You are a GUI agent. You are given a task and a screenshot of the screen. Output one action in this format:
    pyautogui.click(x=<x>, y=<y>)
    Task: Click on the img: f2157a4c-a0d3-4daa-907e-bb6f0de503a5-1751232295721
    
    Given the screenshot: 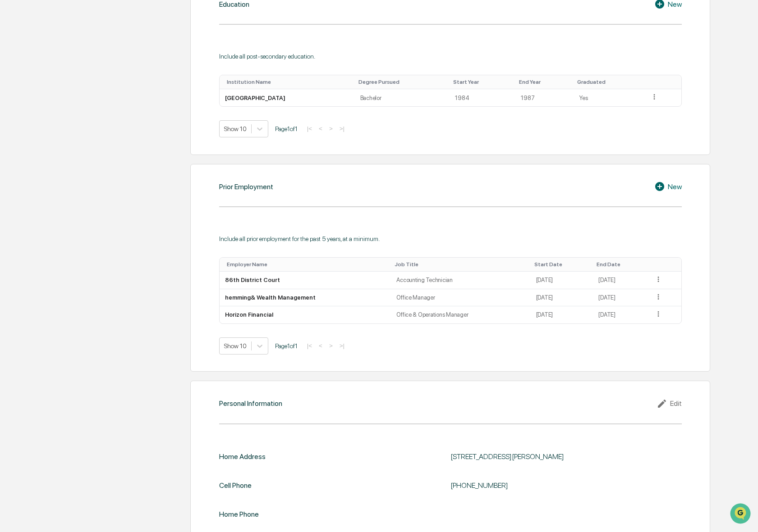 What is the action you would take?
    pyautogui.click(x=12, y=12)
    